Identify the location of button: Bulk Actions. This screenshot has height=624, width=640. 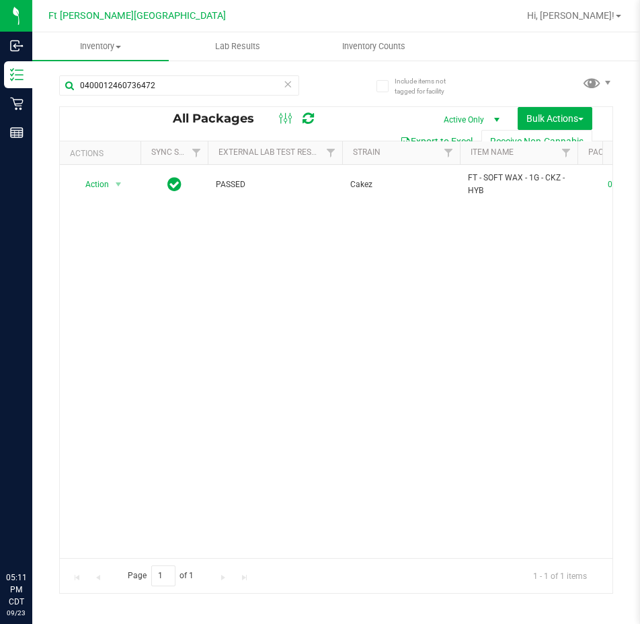
(555, 118).